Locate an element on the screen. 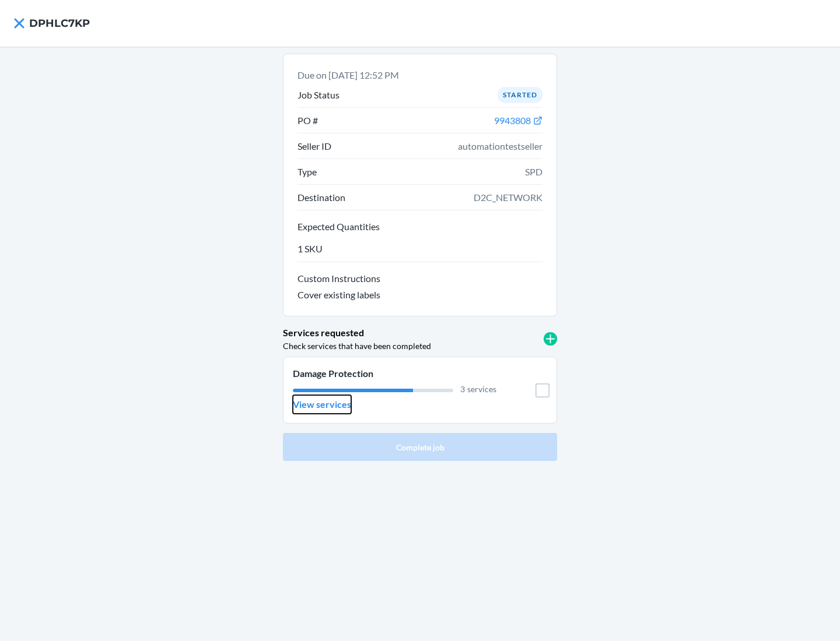  p: PO # is located at coordinates (307, 121).